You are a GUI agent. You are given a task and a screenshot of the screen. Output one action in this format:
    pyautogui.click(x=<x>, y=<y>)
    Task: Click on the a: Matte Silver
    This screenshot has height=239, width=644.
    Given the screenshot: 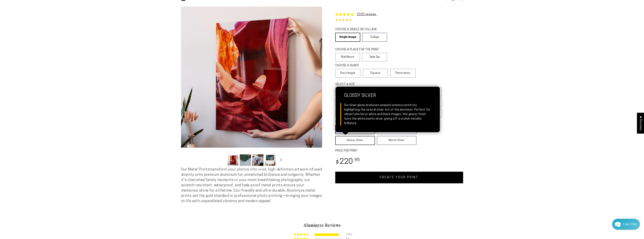 What is the action you would take?
    pyautogui.click(x=397, y=141)
    